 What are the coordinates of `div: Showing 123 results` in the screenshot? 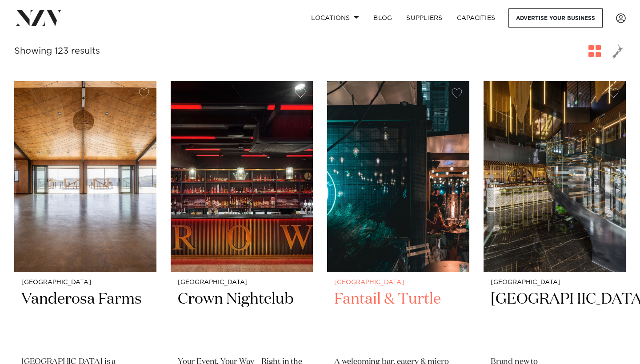 It's located at (57, 51).